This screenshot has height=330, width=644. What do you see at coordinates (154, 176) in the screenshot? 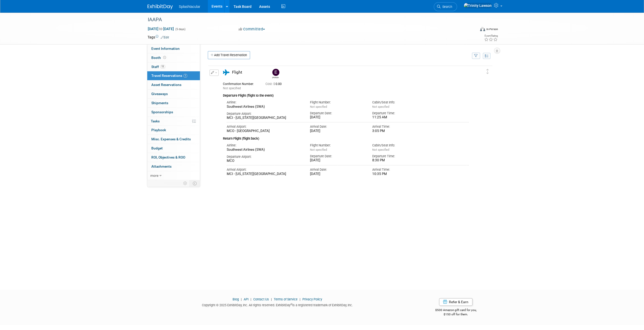
I see `span: more` at bounding box center [154, 176].